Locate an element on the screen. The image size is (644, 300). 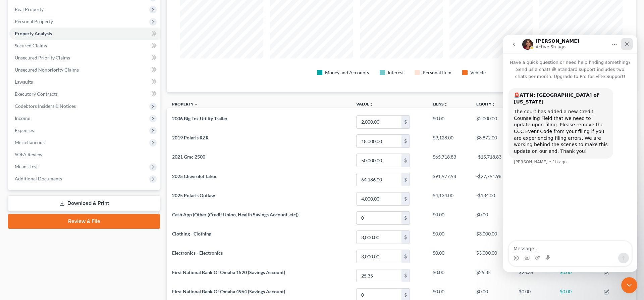
button: Send a message… is located at coordinates (120, 223).